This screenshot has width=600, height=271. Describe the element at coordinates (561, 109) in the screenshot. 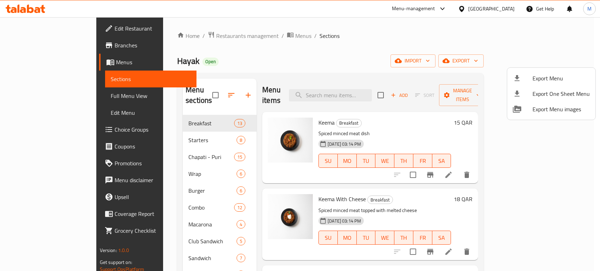

I see `span: Export Menu images` at that location.